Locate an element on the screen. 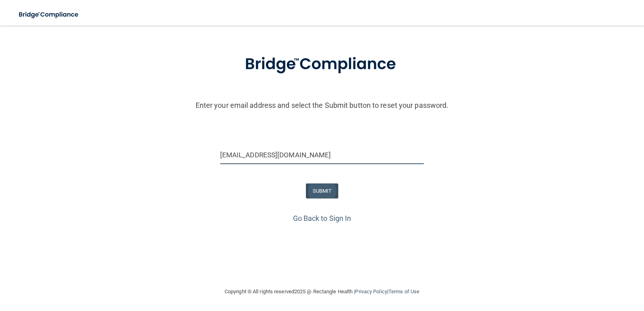 Image resolution: width=644 pixels, height=311 pixels. a: Go Back to Sign In is located at coordinates (322, 218).